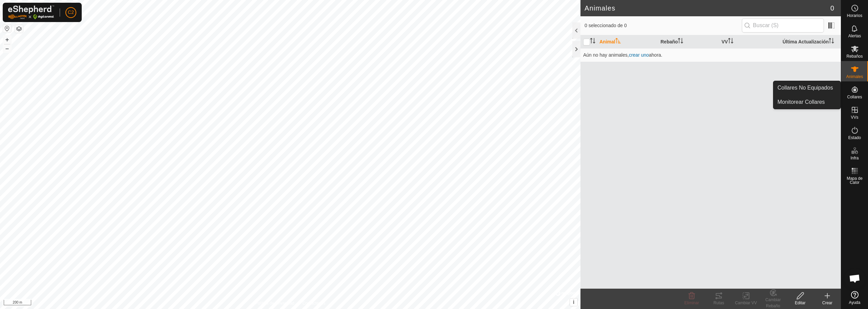 This screenshot has height=309, width=868. Describe the element at coordinates (314, 303) in the screenshot. I see `a: Contáctenos` at that location.